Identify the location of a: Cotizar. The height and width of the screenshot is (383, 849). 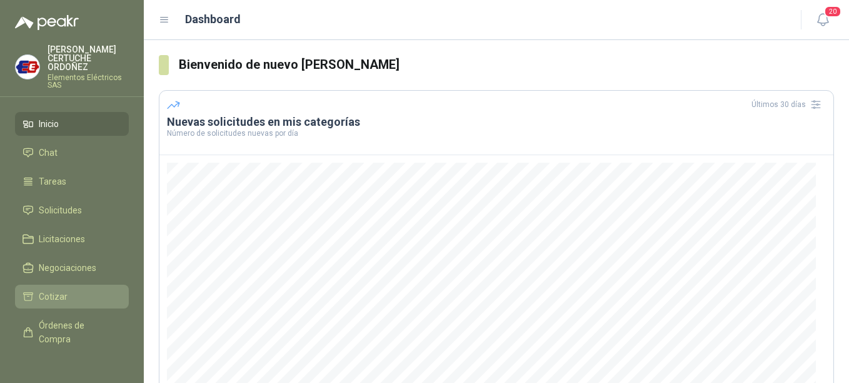
(72, 296).